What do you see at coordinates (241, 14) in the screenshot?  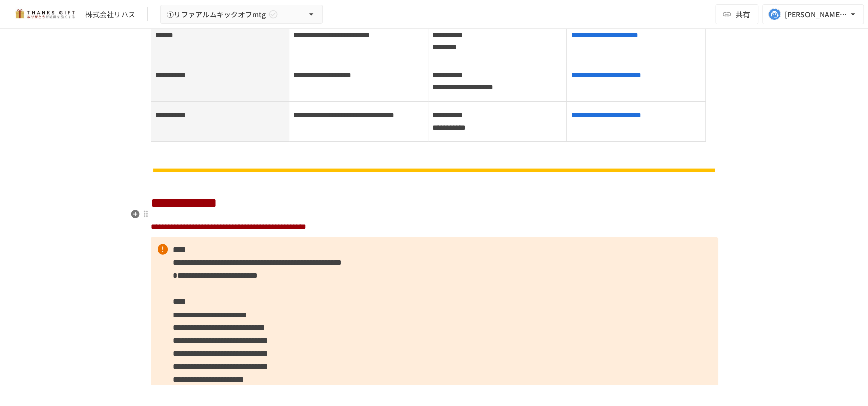 I see `button: ①リファアルムキックオフmtg` at bounding box center [241, 14].